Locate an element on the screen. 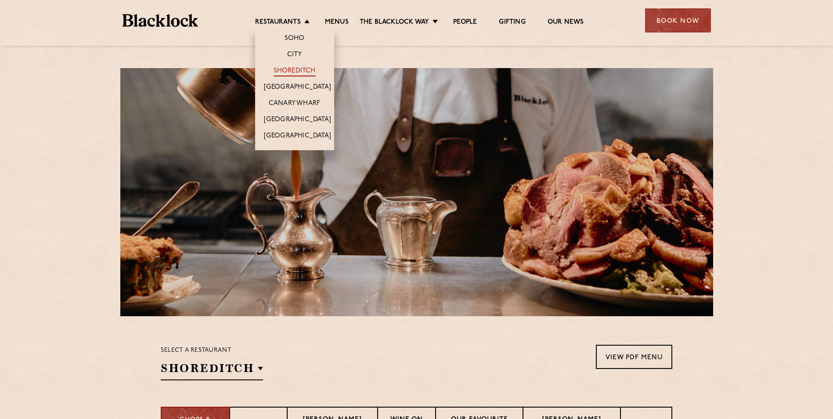 This screenshot has height=419, width=833. a: Soho is located at coordinates (295, 39).